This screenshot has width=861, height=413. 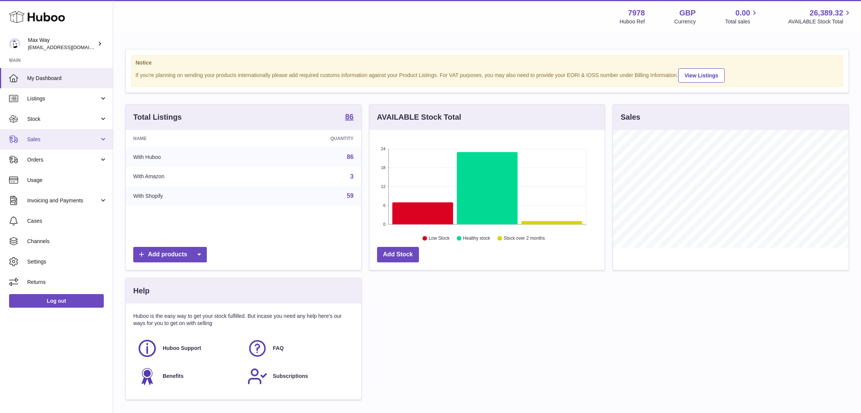 What do you see at coordinates (190, 196) in the screenshot?
I see `td: With Shopify` at bounding box center [190, 196].